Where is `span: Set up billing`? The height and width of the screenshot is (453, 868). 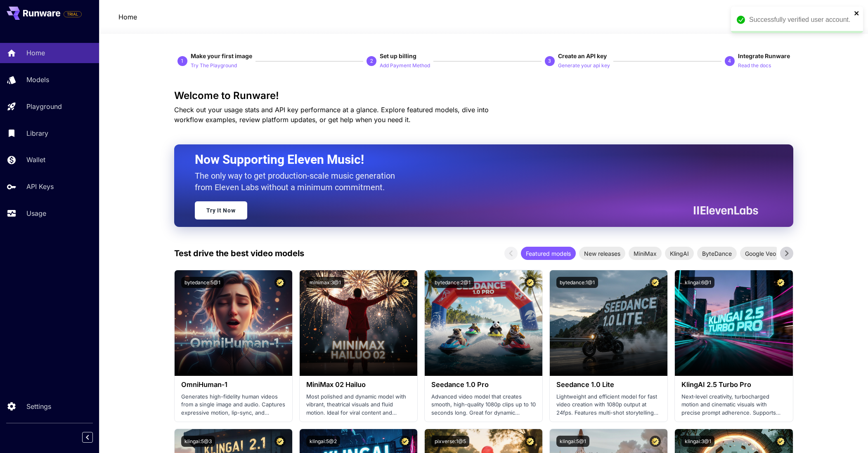 span: Set up billing is located at coordinates (398, 56).